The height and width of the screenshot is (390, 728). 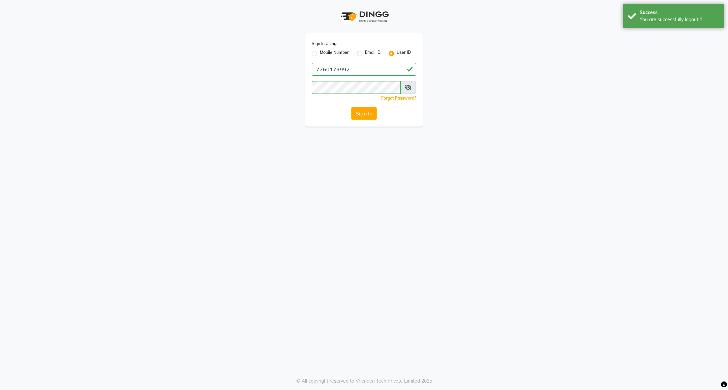 What do you see at coordinates (679, 12) in the screenshot?
I see `div: Success` at bounding box center [679, 12].